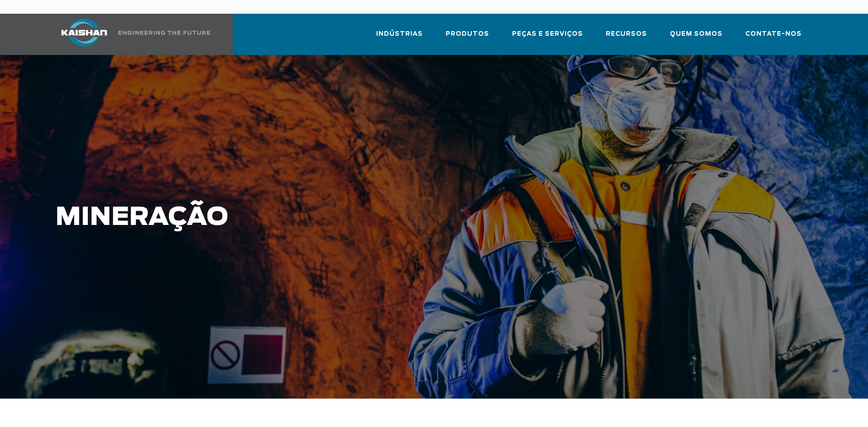 The image size is (868, 427). I want to click on span: Contate-nos, so click(774, 34).